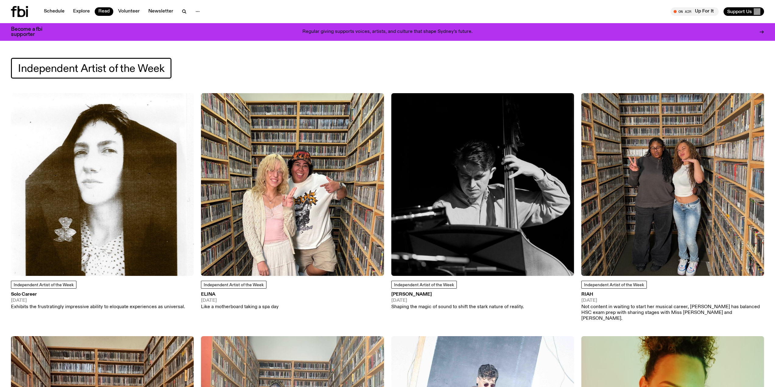 This screenshot has height=387, width=775. What do you see at coordinates (240, 307) in the screenshot?
I see `p: Like a motherboard taking a spa day` at bounding box center [240, 307].